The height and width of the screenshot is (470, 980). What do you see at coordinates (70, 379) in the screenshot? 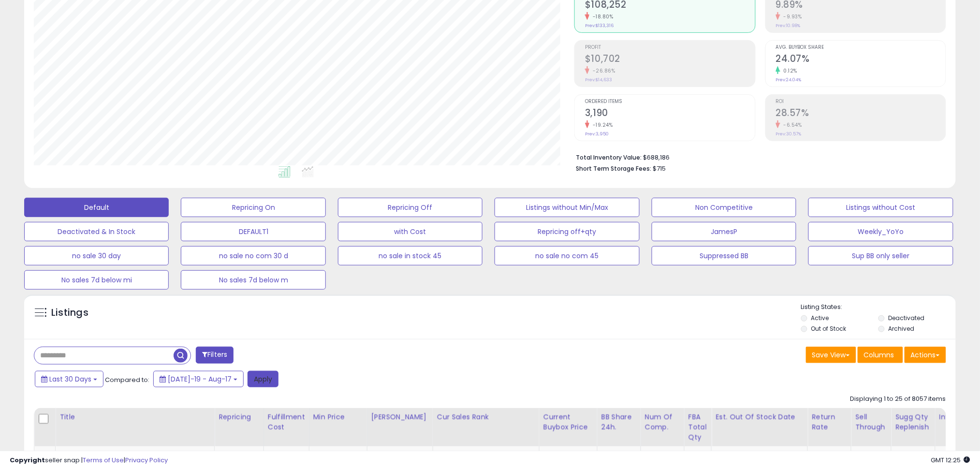
I see `span: Last 30 Days` at bounding box center [70, 379].